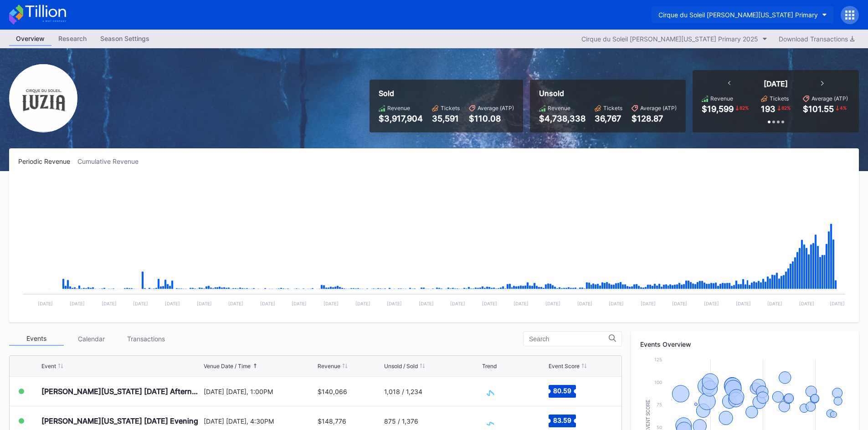 This screenshot has width=868, height=430. Describe the element at coordinates (659, 405) in the screenshot. I see `text: 75` at that location.